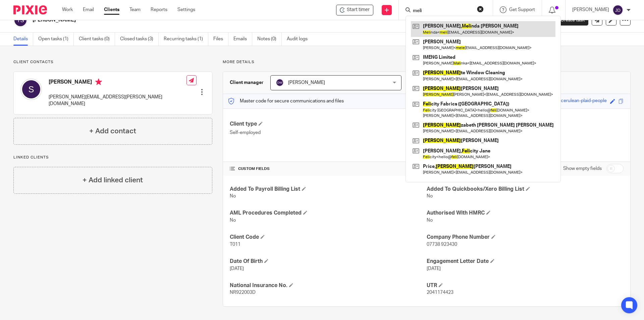 This screenshot has width=644, height=320. Describe the element at coordinates (525, 189) in the screenshot. I see `h4: Added To Quickbooks/Xero Billing List` at that location.